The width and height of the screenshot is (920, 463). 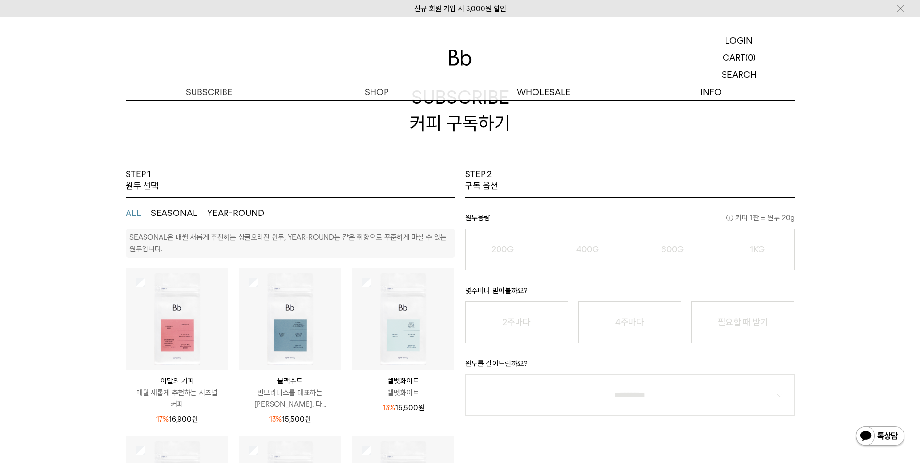 What do you see at coordinates (630, 293) in the screenshot?
I see `p: 몇주마다 받아볼까요?` at bounding box center [630, 293].